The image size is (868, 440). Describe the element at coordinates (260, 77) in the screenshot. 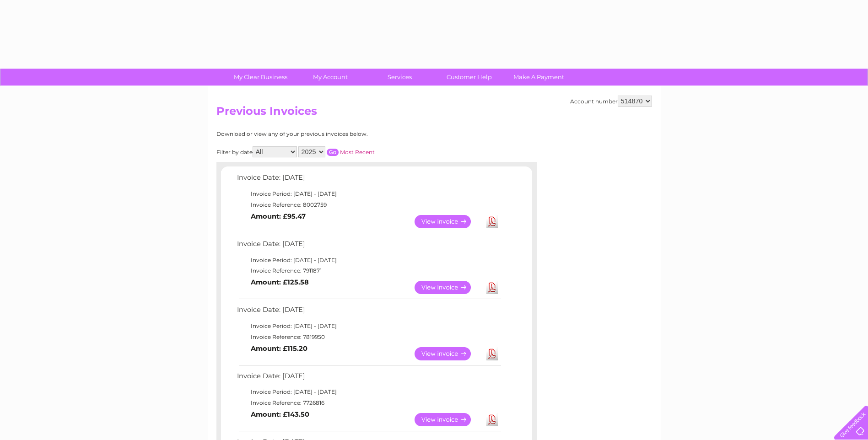

I see `a: My Clear Business` at that location.